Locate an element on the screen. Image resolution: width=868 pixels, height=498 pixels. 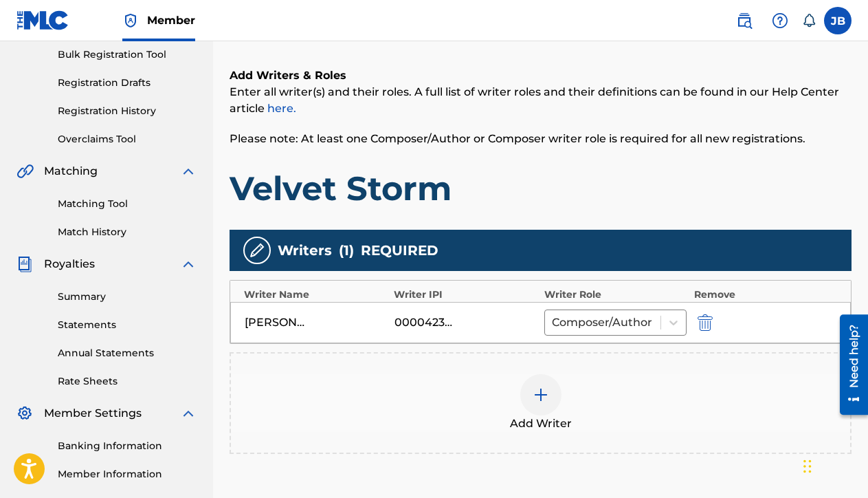
img: add is located at coordinates (541, 394).